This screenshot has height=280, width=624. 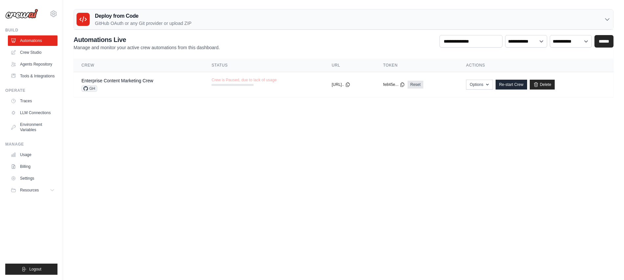 What do you see at coordinates (415, 85) in the screenshot?
I see `a: Reset` at bounding box center [415, 85].